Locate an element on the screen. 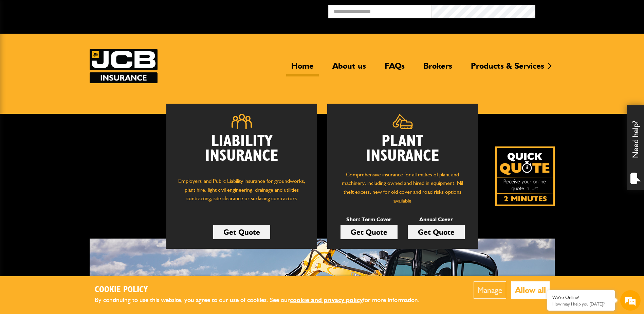 The height and width of the screenshot is (314, 644). a: Brokers is located at coordinates (437, 69).